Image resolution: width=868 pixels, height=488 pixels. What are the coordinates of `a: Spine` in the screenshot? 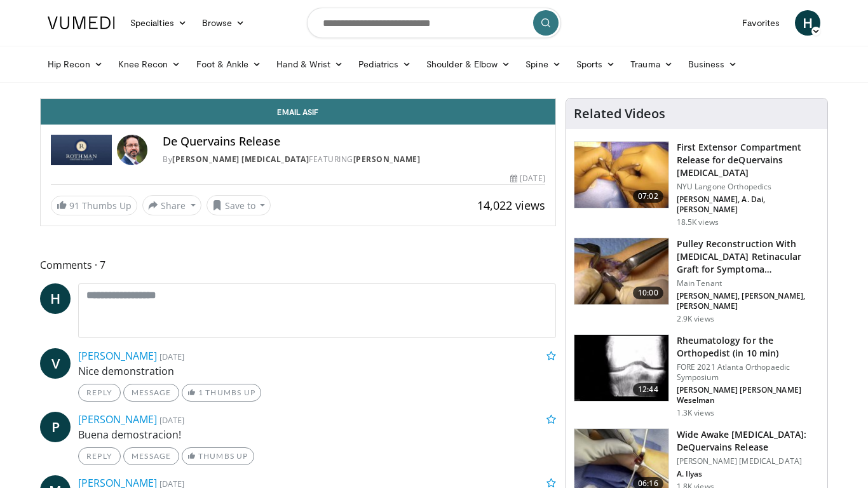 It's located at (543, 64).